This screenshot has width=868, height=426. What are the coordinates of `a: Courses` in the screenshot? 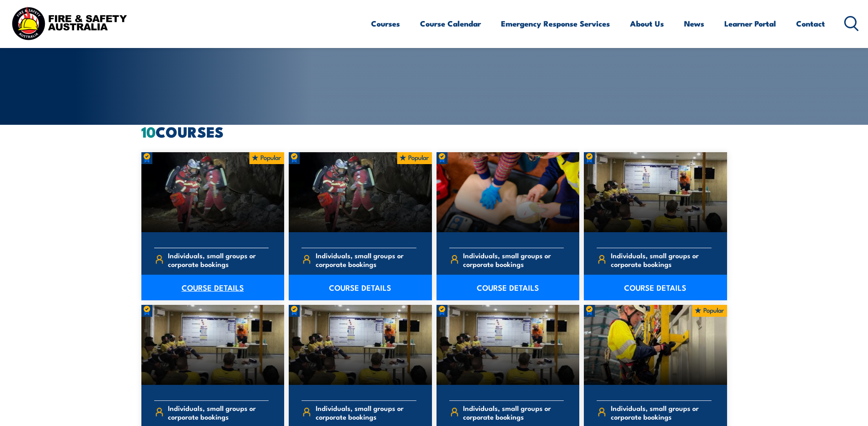 It's located at (386, 23).